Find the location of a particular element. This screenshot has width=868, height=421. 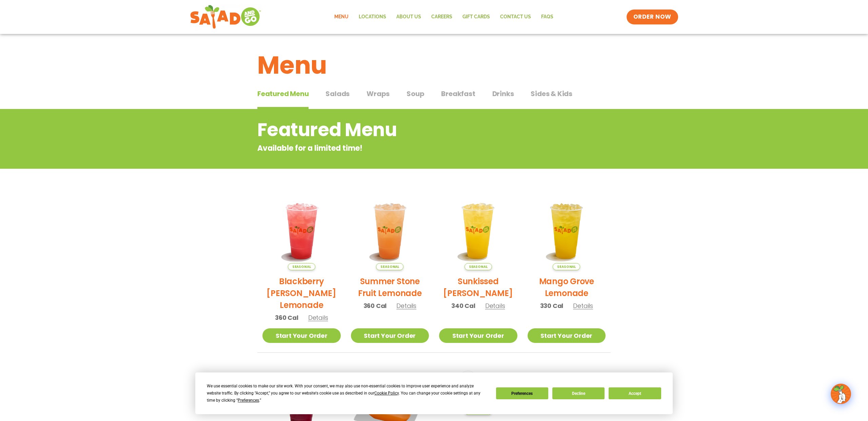

a: ORDER NOW is located at coordinates (653, 17).